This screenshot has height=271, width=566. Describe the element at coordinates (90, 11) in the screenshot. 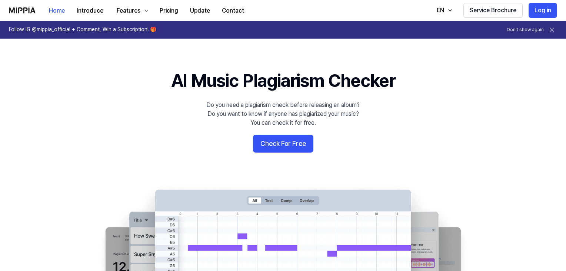

I see `button: Introduce` at that location.